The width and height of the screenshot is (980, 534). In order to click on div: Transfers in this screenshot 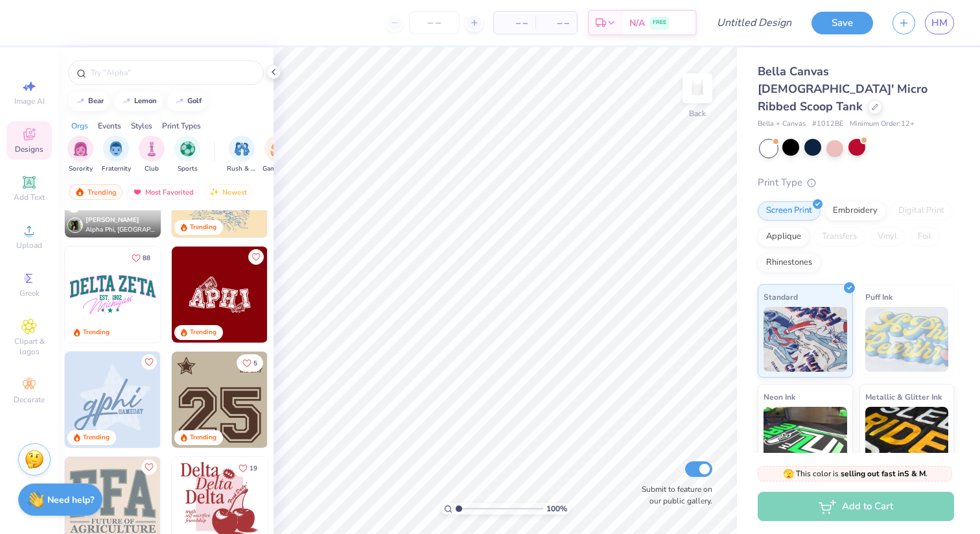, I will do `click(839, 237)`.